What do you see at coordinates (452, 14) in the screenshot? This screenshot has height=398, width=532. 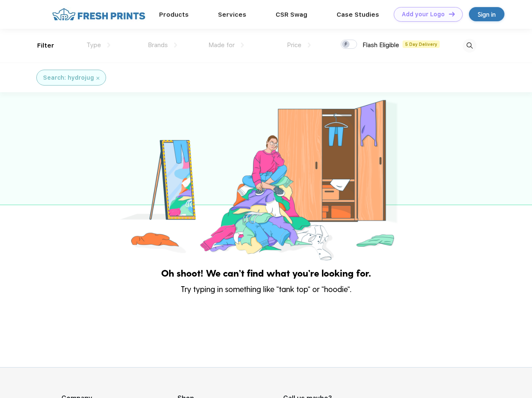 I see `img: DT` at bounding box center [452, 14].